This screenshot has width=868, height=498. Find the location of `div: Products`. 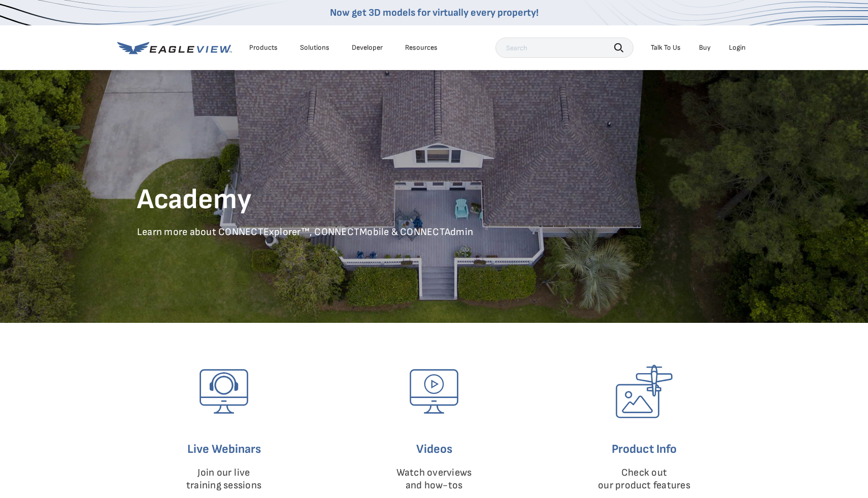

div: Products is located at coordinates (263, 48).